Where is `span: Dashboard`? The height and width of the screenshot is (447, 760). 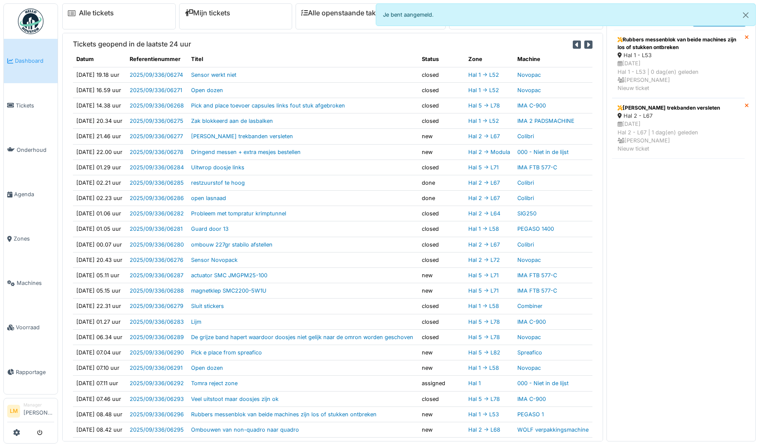
span: Dashboard is located at coordinates (35, 61).